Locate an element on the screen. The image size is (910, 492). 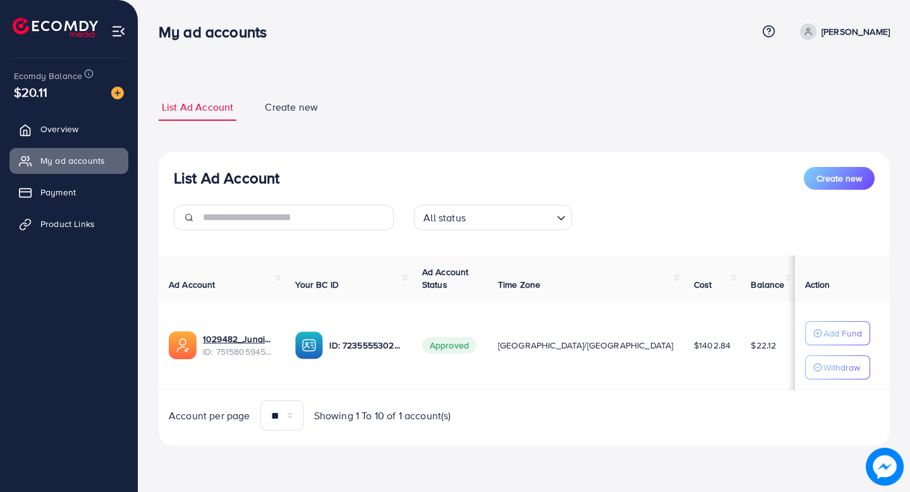
span: $22.12 is located at coordinates (763, 345).